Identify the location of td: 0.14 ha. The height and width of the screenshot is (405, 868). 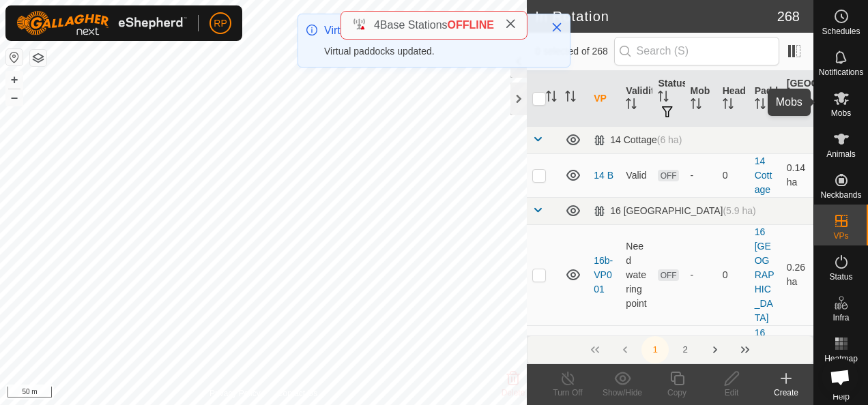
(797, 176).